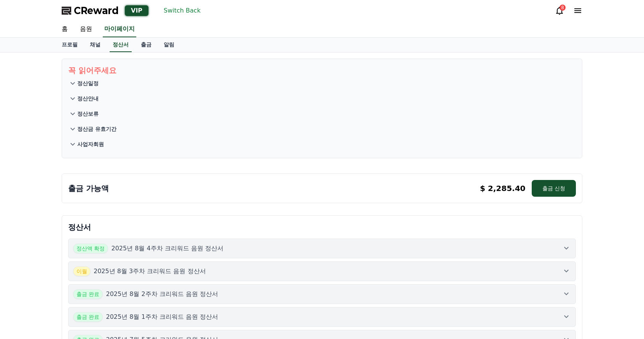 The image size is (644, 339). Describe the element at coordinates (554, 188) in the screenshot. I see `button: 출금 신청` at that location.